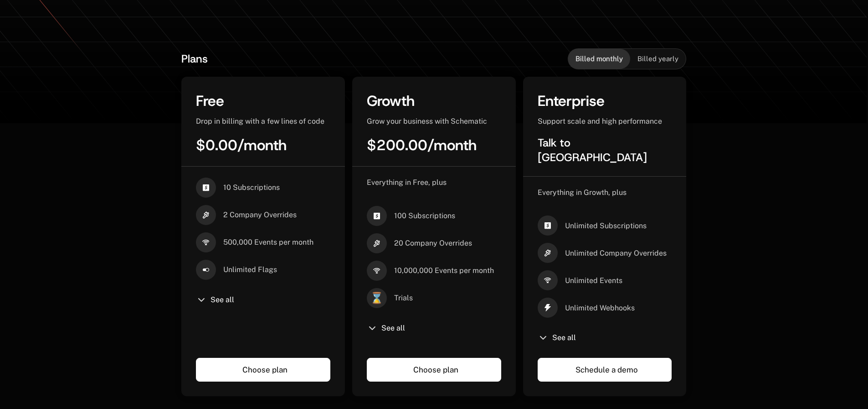  What do you see at coordinates (594, 280) in the screenshot?
I see `span: Unlimited Events` at bounding box center [594, 280].